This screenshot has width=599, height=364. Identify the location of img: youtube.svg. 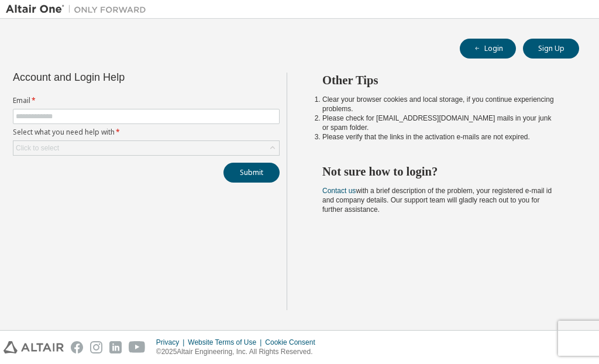
(137, 347).